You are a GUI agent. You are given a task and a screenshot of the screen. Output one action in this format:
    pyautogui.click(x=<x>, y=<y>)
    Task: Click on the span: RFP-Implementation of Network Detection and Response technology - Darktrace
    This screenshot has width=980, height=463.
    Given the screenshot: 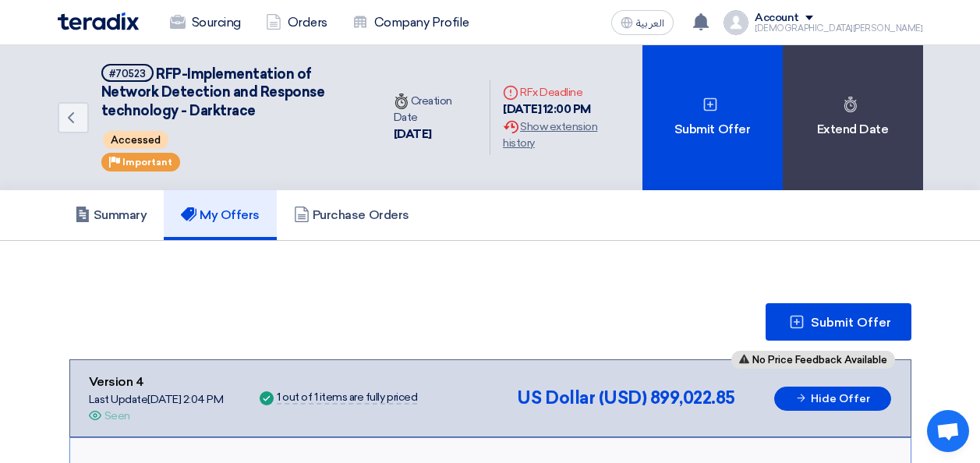 What is the action you would take?
    pyautogui.click(x=212, y=92)
    